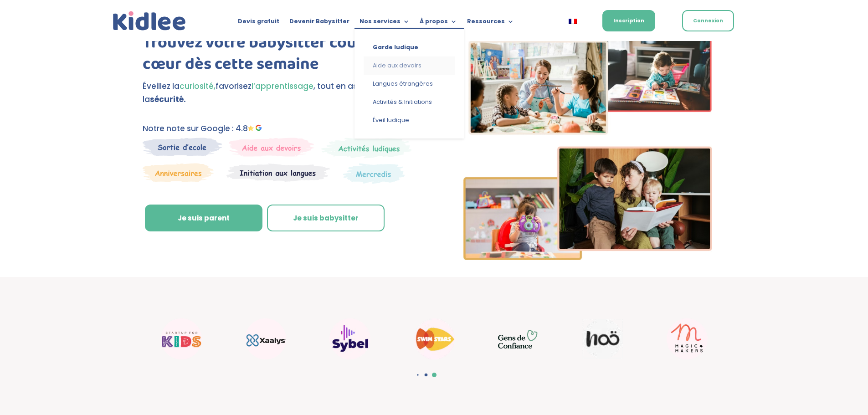  Describe the element at coordinates (280, 93) in the screenshot. I see `p: Éveillez la favorisez , tout en assurant la` at that location.